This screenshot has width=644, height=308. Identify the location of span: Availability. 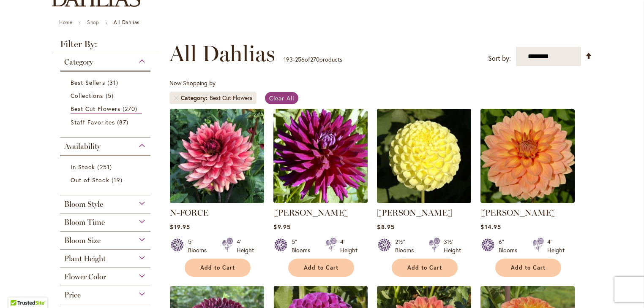
(82, 146).